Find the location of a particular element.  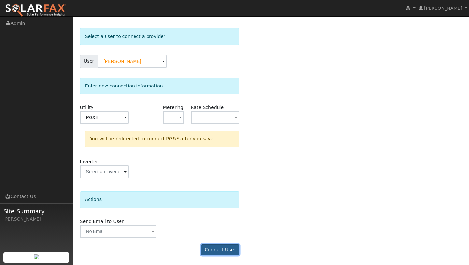

label: Inverter is located at coordinates (89, 161).